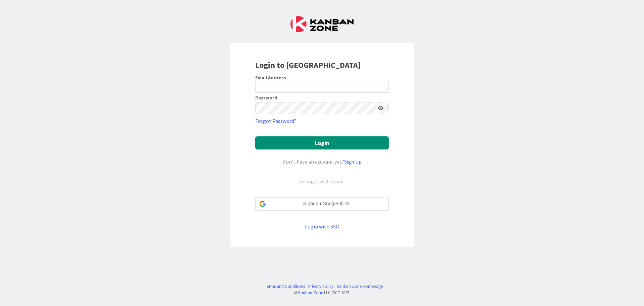  Describe the element at coordinates (276, 121) in the screenshot. I see `a: Forgot Password?` at that location.